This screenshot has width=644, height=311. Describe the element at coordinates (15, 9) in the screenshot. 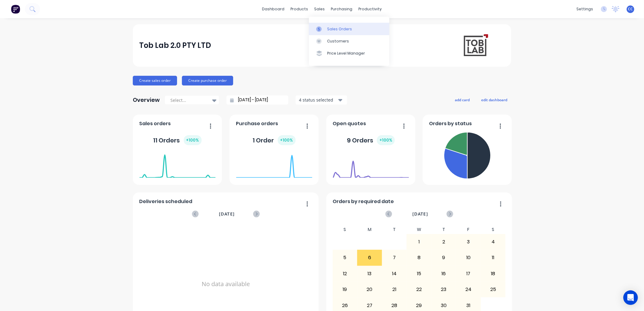

I see `img: Factory` at that location.